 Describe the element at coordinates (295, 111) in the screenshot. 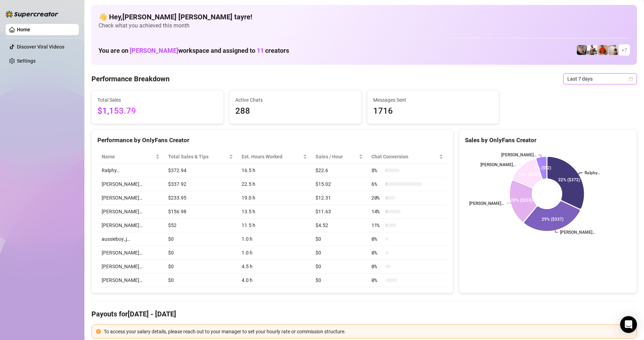

I see `span: 288` at that location.